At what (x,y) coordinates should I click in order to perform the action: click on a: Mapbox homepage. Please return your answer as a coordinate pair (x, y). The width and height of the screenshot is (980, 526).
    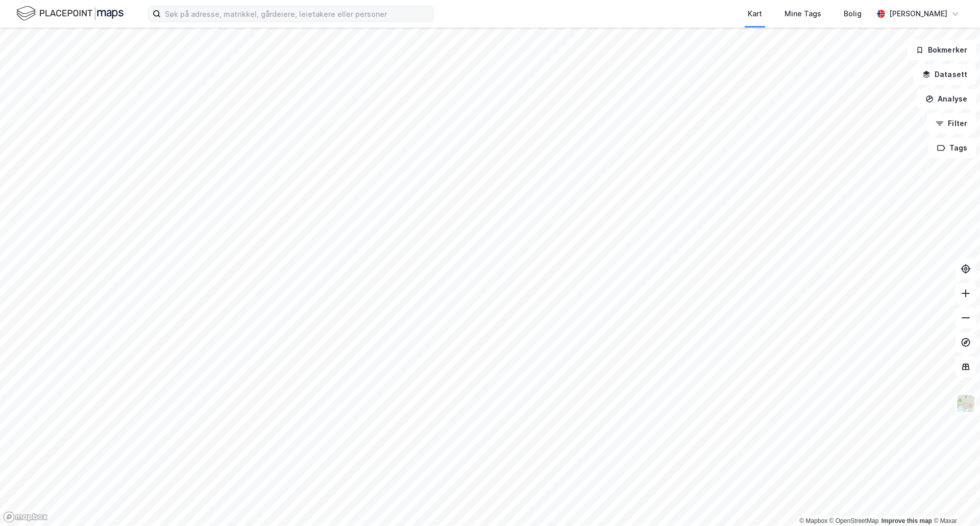
    Looking at the image, I should click on (26, 517).